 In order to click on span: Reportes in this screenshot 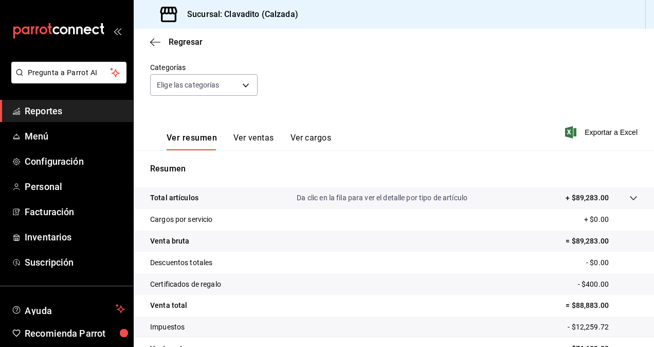, I will do `click(75, 111)`.